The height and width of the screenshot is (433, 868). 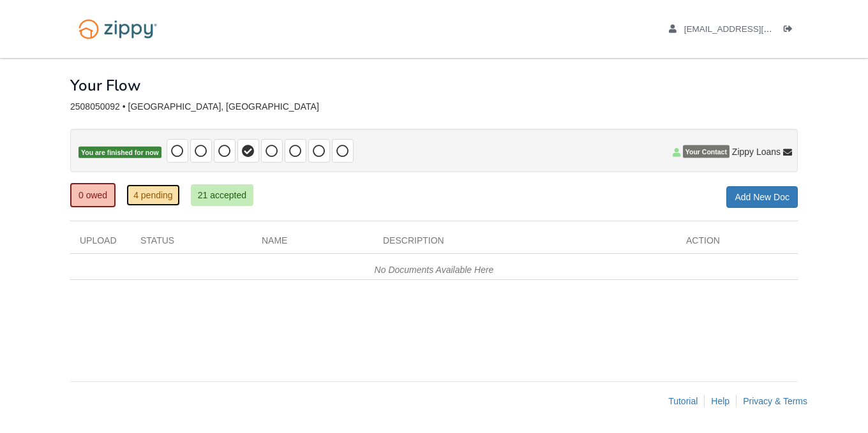 I want to click on a: Tutorial, so click(x=682, y=401).